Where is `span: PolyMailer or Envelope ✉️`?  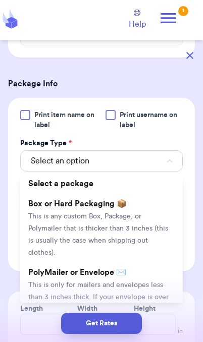
span: PolyMailer or Envelope ✉️ is located at coordinates (77, 272).